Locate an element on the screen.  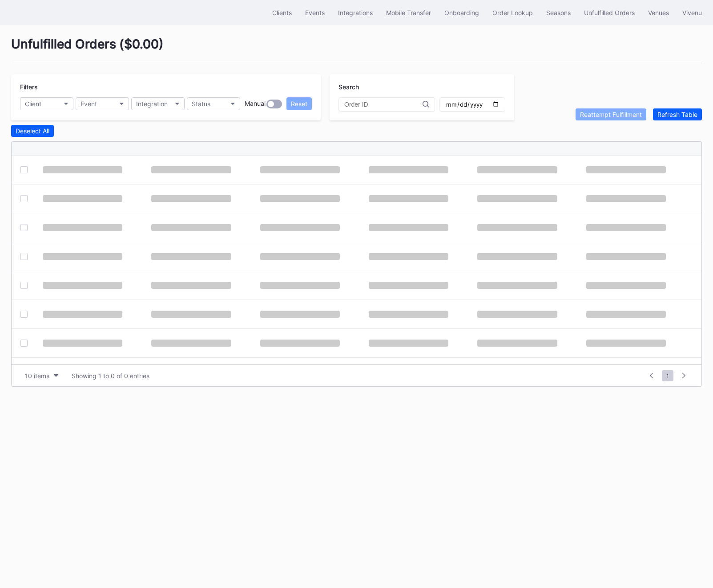
button: Onboarding is located at coordinates (461, 13).